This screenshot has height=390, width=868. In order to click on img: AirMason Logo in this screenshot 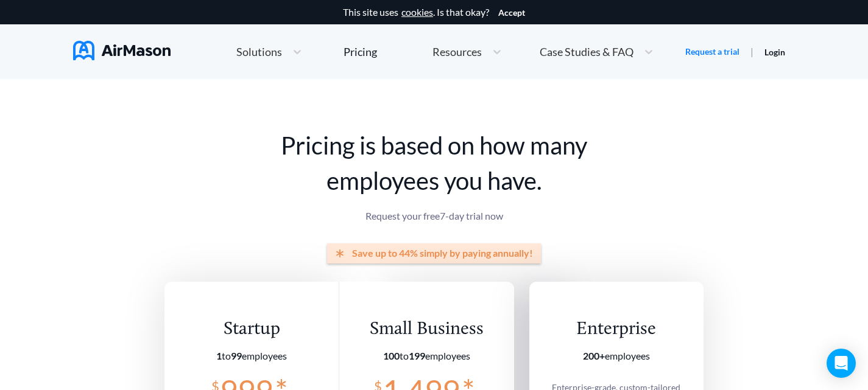, I will do `click(122, 51)`.